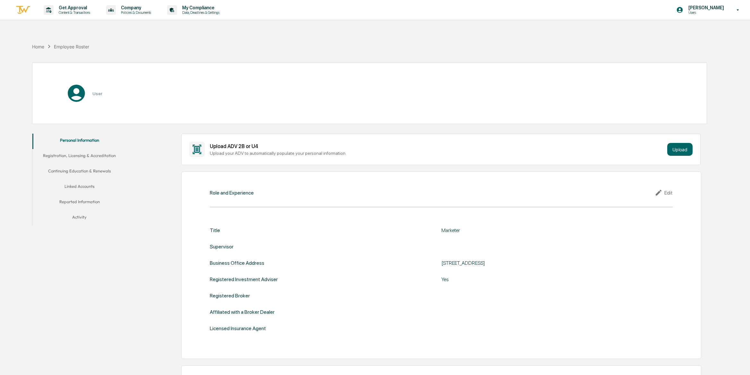 This screenshot has height=375, width=750. Describe the element at coordinates (242, 312) in the screenshot. I see `div: Affiliated with a Broker Dealer` at that location.